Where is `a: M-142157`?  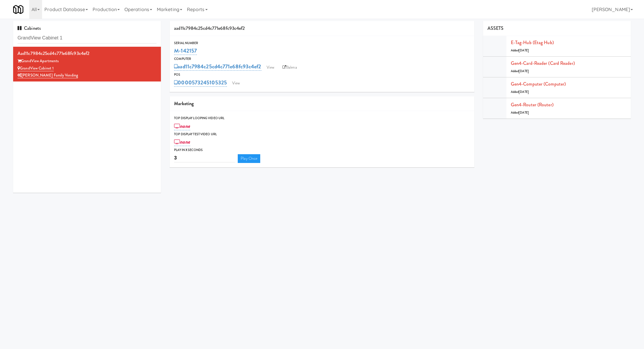
a: M-142157 is located at coordinates (186, 51).